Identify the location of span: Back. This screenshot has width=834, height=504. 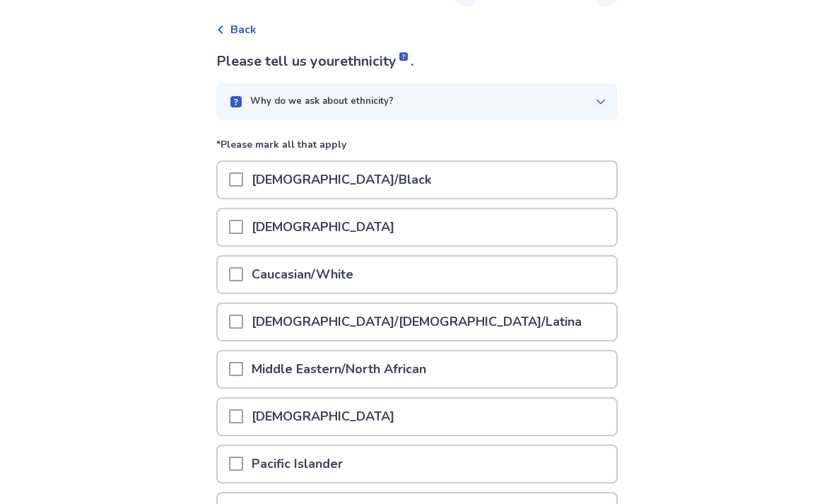
(243, 30).